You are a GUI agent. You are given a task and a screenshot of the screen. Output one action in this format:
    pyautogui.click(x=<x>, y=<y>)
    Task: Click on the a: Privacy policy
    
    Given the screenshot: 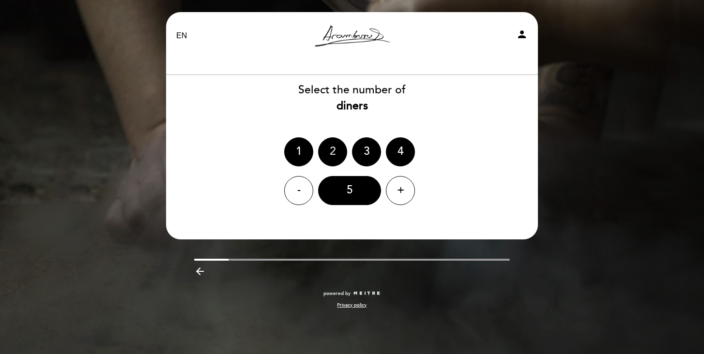 What is the action you would take?
    pyautogui.click(x=351, y=305)
    